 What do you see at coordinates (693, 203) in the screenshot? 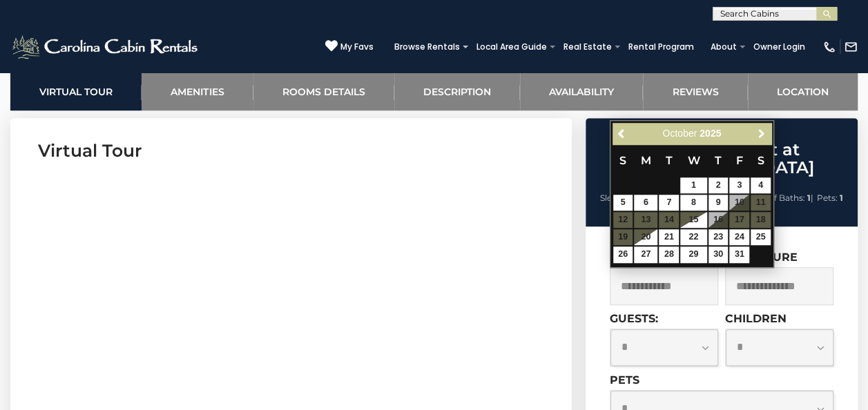
I see `a: 8` at bounding box center [693, 203].